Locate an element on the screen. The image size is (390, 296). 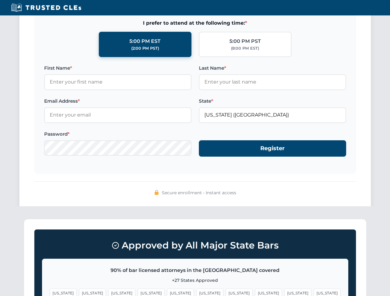
div: 5:00 PM PST is located at coordinates (245, 41).